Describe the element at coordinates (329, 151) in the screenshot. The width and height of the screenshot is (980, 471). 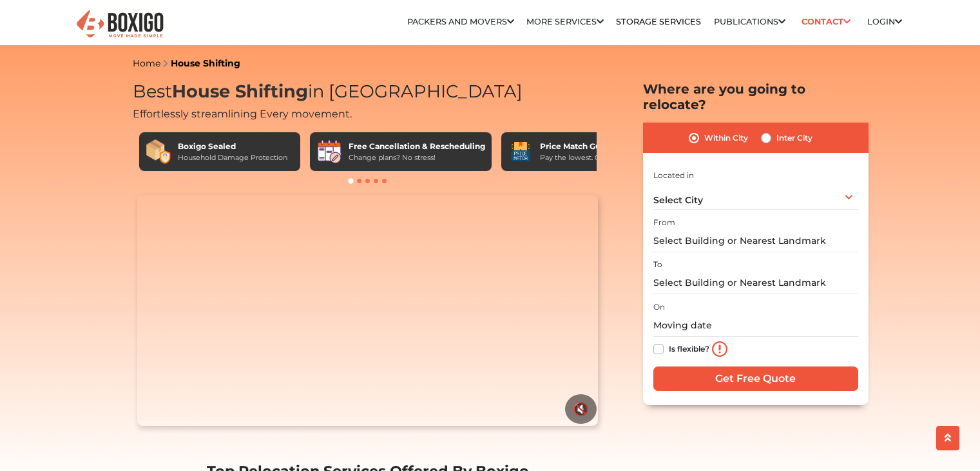
I see `img: Free Cancellation & Rescheduling` at that location.